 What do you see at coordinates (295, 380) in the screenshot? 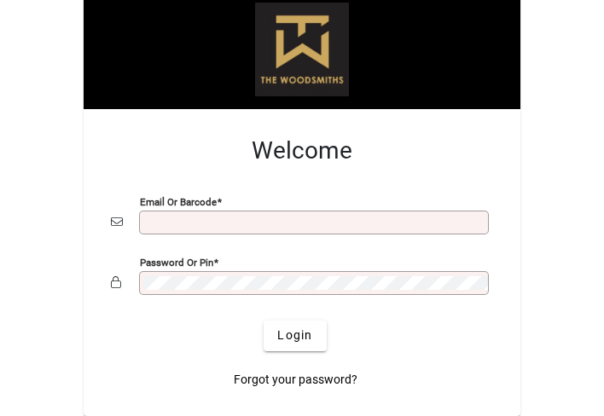
I see `span: Forgot your password?` at bounding box center [295, 380].